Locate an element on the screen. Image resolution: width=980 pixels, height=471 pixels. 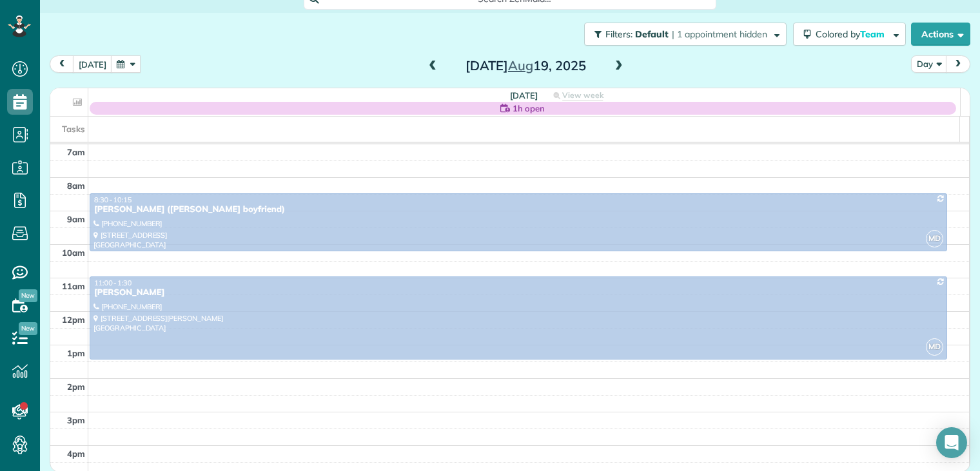
span: 9am is located at coordinates (76, 219).